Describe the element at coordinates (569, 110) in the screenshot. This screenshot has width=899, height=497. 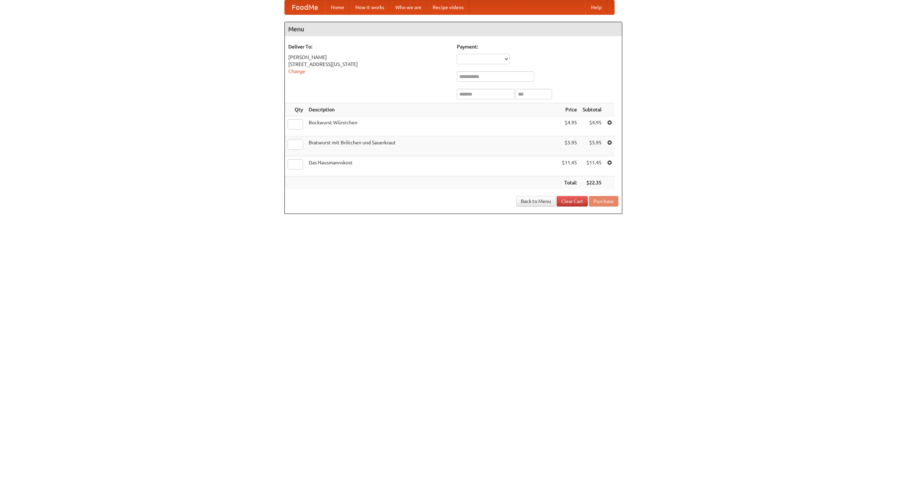
I see `th: Price` at that location.